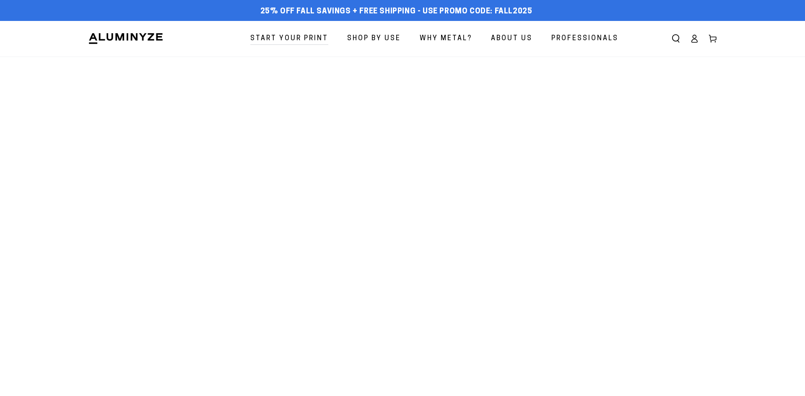 The width and height of the screenshot is (805, 396). I want to click on a: Why Metal?, so click(446, 39).